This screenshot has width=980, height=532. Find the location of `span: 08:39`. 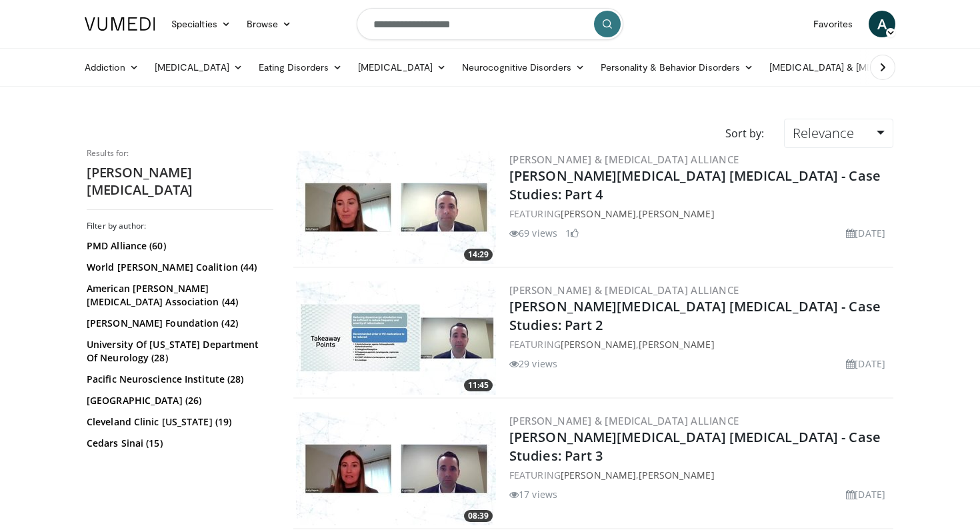

span: 08:39 is located at coordinates (478, 516).